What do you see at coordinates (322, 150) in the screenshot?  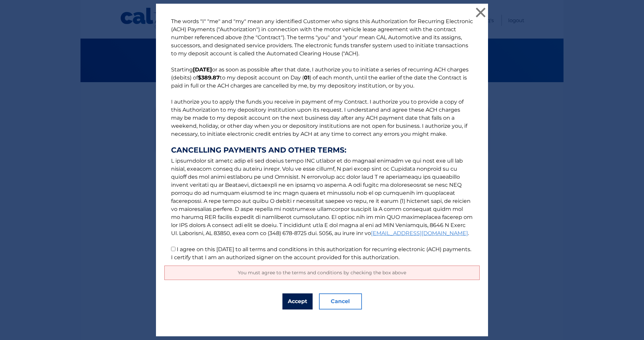 I see `strong: CANCELLING PAYMENTS AND OTHER TERMS:` at bounding box center [322, 150].